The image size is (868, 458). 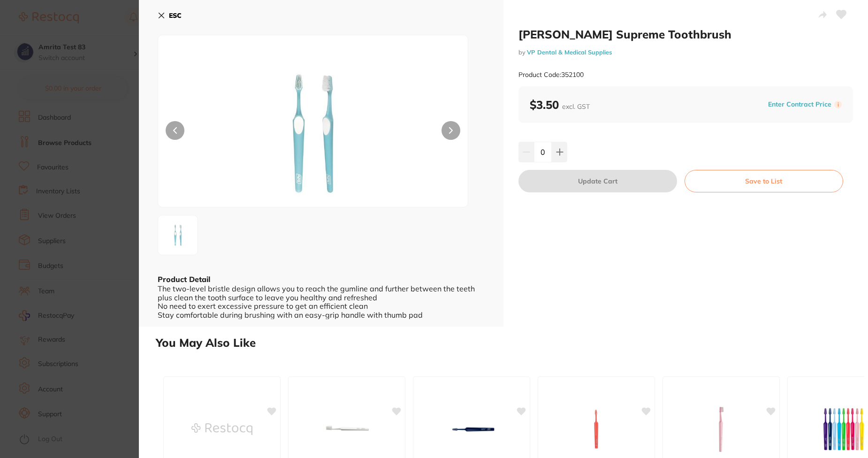 I want to click on h2: You May Also Like, so click(x=510, y=343).